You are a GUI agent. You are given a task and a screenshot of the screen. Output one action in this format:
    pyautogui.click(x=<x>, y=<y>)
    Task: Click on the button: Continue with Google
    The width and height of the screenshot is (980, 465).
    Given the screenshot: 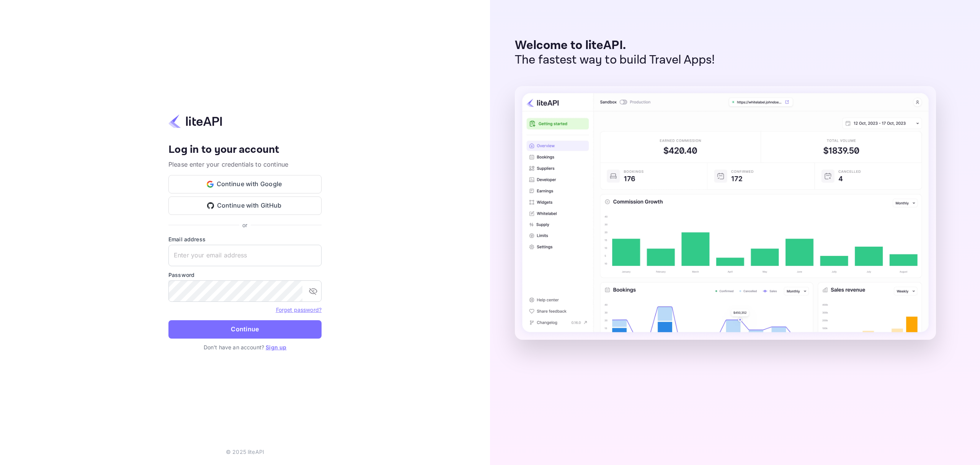 What is the action you would take?
    pyautogui.click(x=245, y=184)
    